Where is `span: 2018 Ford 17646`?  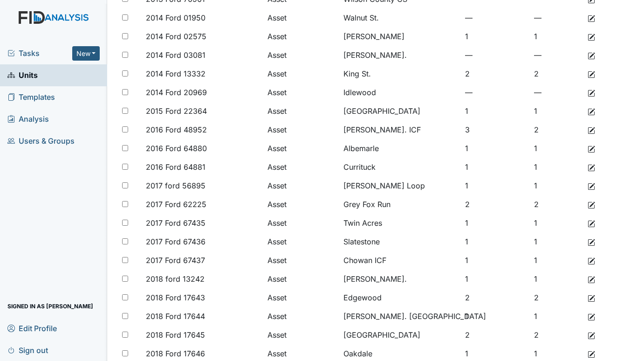 span: 2018 Ford 17646 is located at coordinates (176, 353).